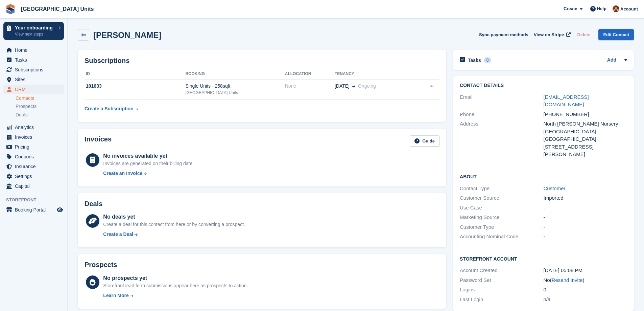  I want to click on div: No, so click(585, 280).